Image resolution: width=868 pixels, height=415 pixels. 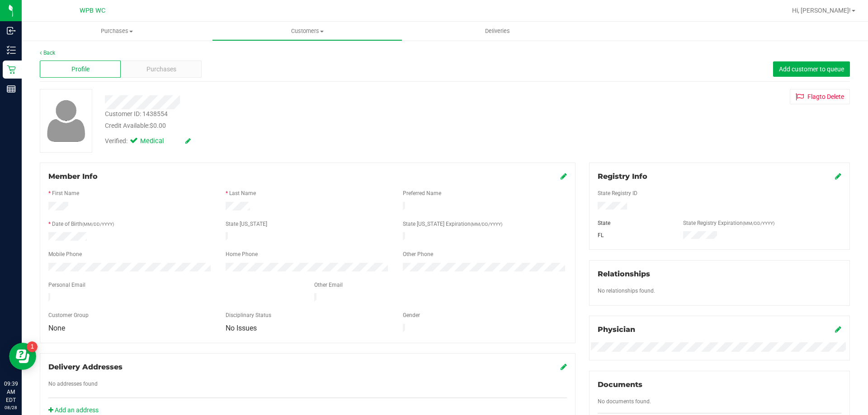 What do you see at coordinates (328, 285) in the screenshot?
I see `label: Other Email` at bounding box center [328, 285].